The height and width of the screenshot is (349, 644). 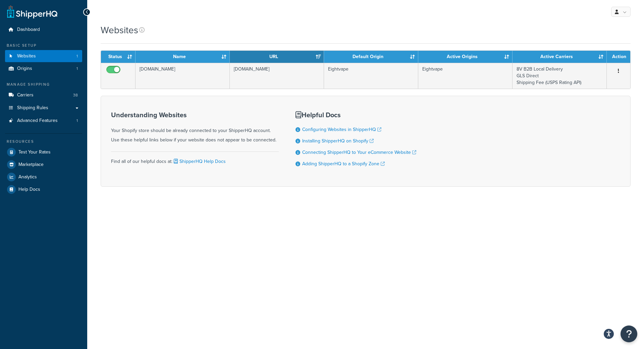 What do you see at coordinates (44, 121) in the screenshot?
I see `a: Advanced Features 1` at bounding box center [44, 121].